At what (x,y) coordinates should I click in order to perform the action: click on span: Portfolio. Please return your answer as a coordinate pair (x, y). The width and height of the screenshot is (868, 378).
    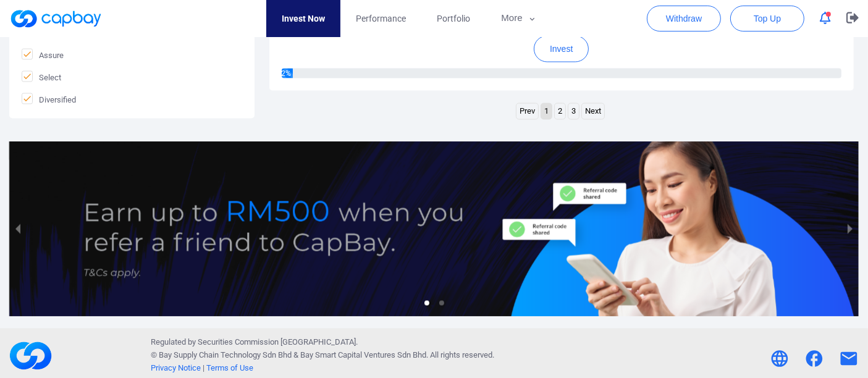
    Looking at the image, I should click on (454, 18).